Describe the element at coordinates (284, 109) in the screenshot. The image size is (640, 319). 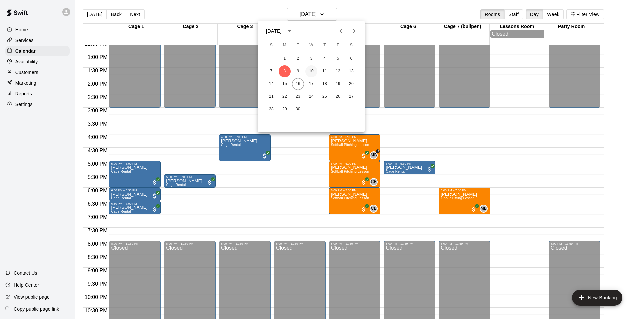
I see `button: 29` at that location.